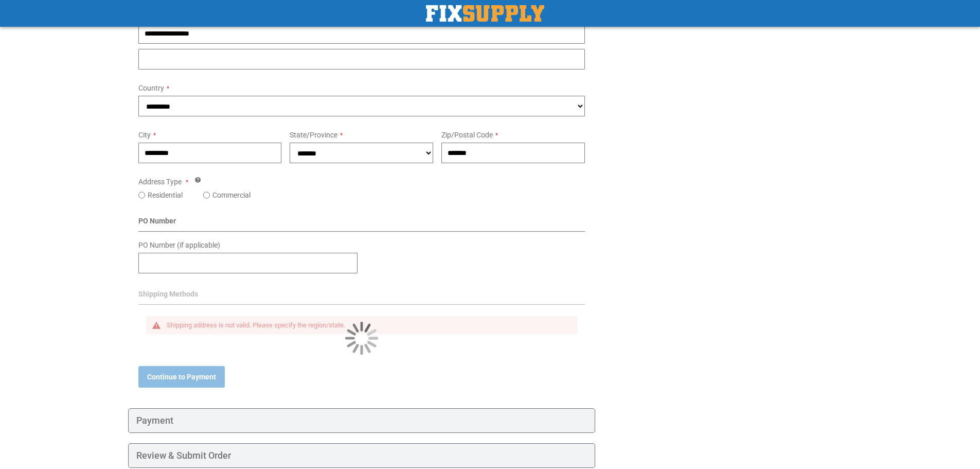  I want to click on span: Country, so click(151, 88).